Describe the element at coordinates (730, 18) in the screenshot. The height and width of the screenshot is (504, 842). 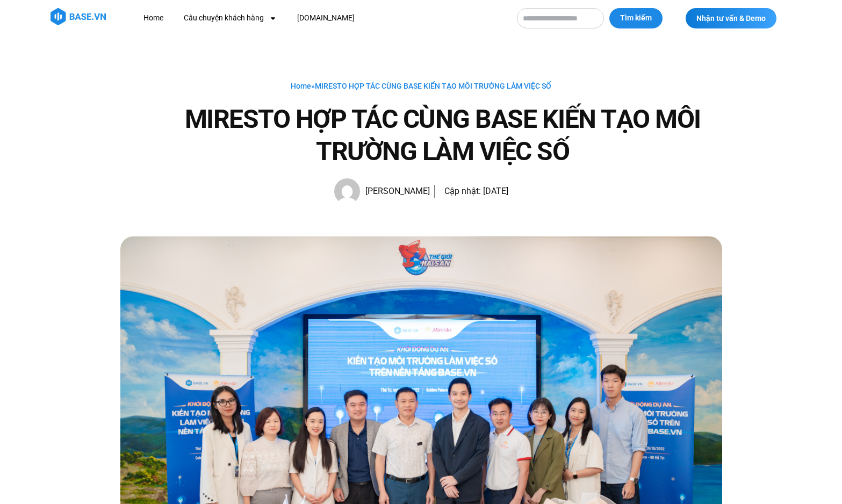
I see `span: Nhận tư vấn & Demo` at that location.